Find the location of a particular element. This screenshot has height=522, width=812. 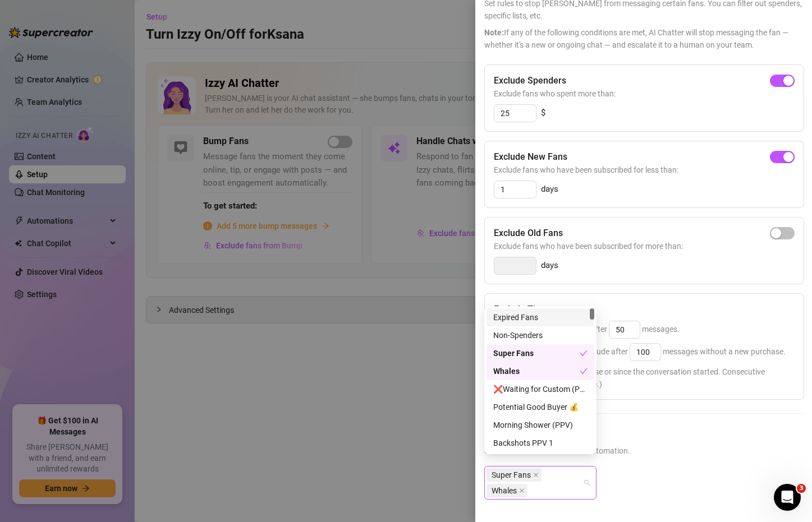

h5: Exclude New Fans is located at coordinates (531, 157).